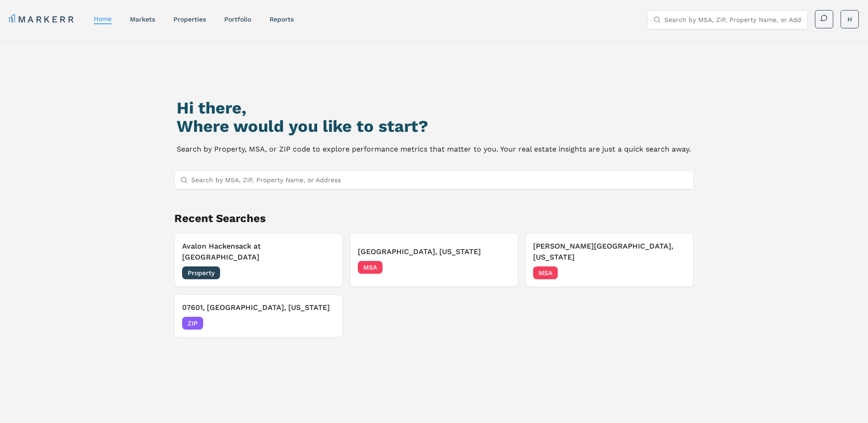  I want to click on h2: Recent Searches, so click(434, 219).